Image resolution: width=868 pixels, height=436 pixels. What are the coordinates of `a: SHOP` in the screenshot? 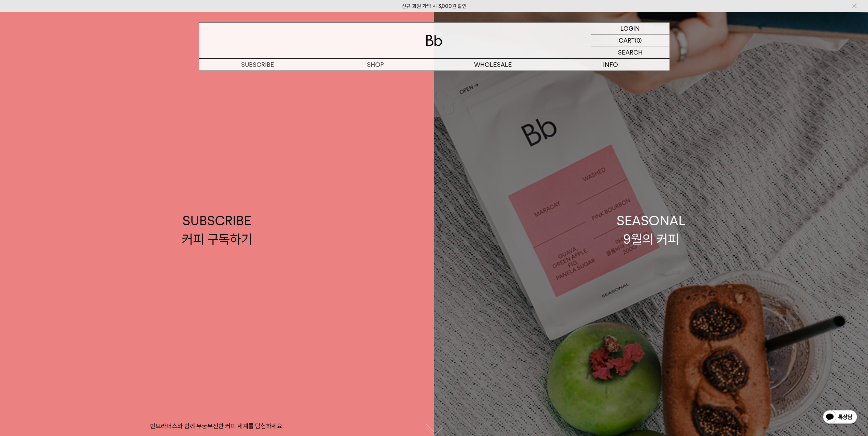 It's located at (375, 65).